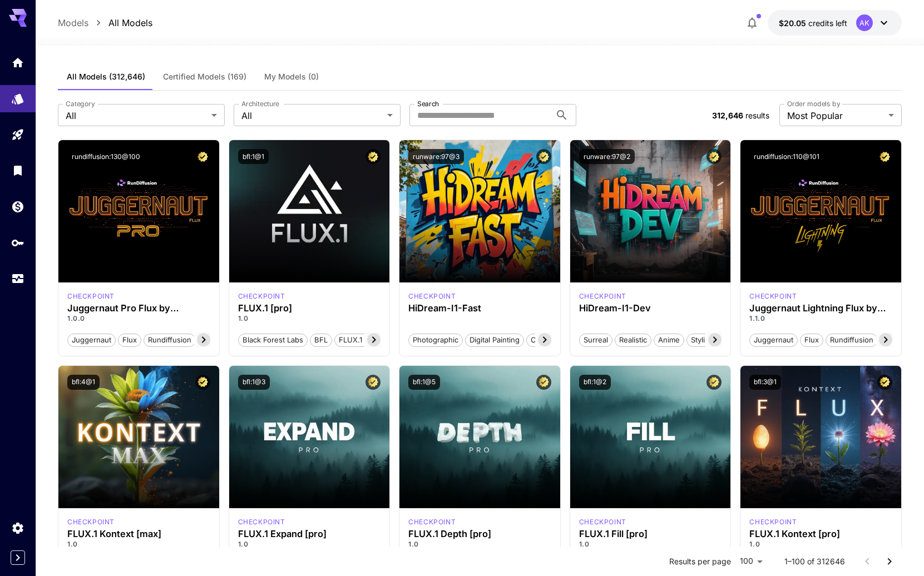 This screenshot has height=576, width=924. I want to click on button: Stylized, so click(704, 340).